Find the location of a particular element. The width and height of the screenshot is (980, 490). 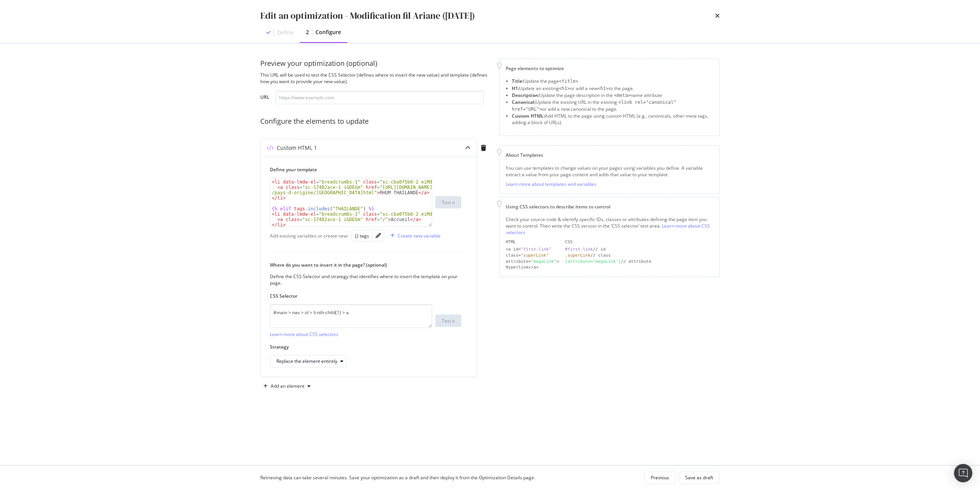

button: Previous is located at coordinates (660, 478).